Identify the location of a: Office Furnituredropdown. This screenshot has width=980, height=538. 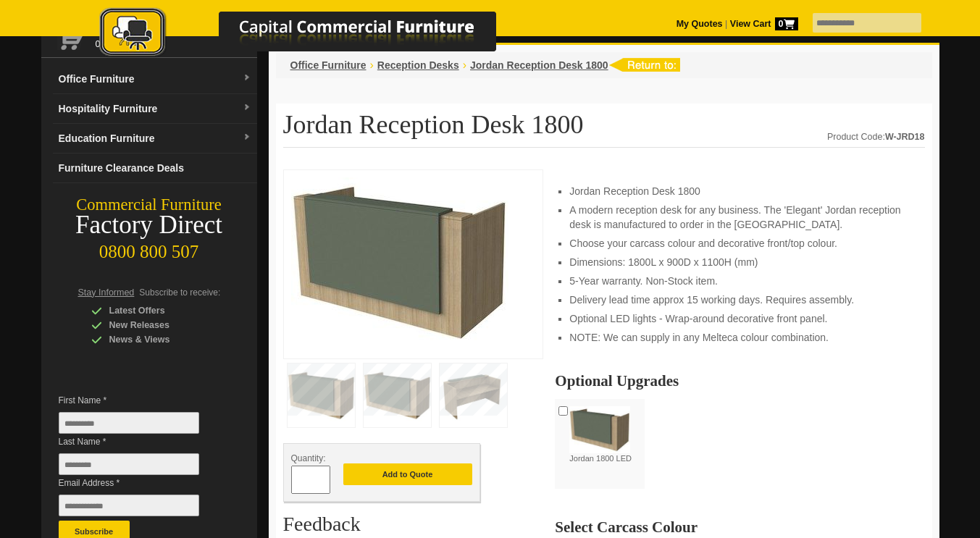
(155, 79).